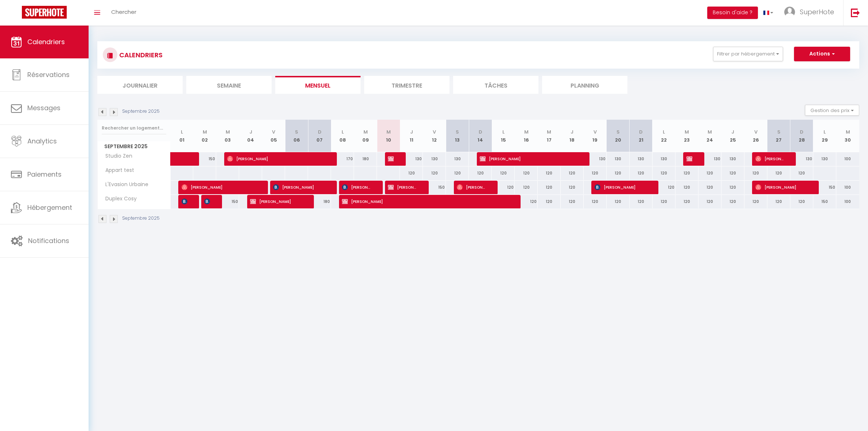  Describe the element at coordinates (549, 136) in the screenshot. I see `th: 17` at that location.